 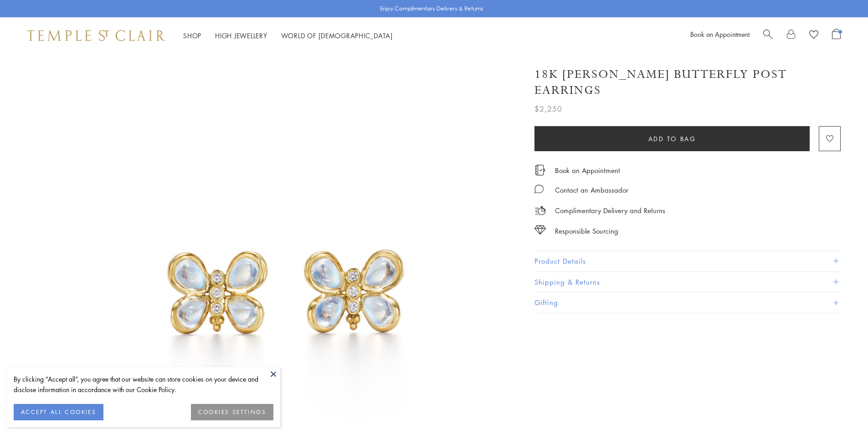 What do you see at coordinates (241, 35) in the screenshot?
I see `a: High JewelleryHigh Jewellery` at bounding box center [241, 35].